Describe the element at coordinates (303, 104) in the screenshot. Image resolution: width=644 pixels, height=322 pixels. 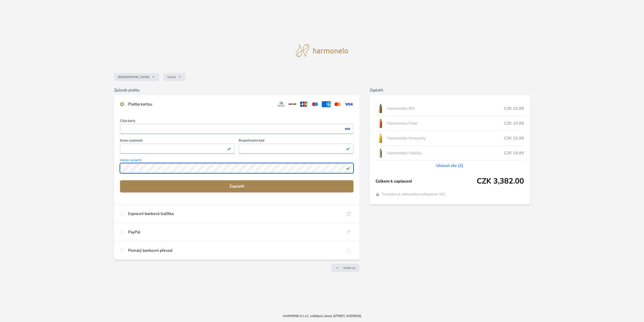
I see `img: jcb.svg` at that location.